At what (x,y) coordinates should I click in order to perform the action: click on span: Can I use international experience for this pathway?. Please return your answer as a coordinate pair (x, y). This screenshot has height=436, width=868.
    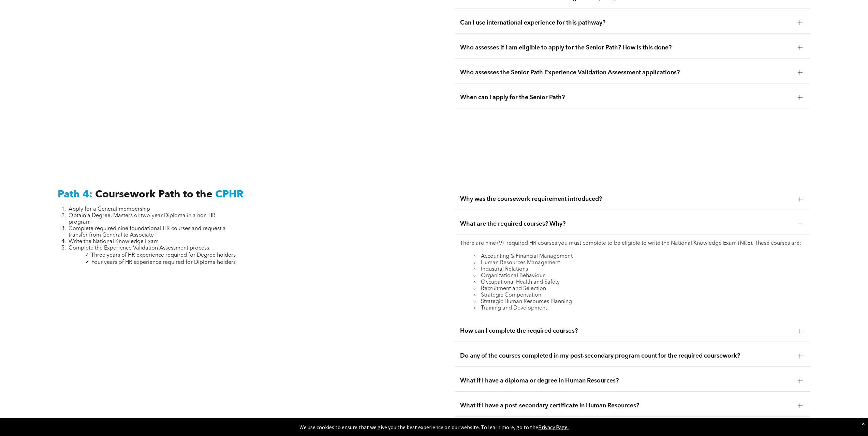
    Looking at the image, I should click on (626, 23).